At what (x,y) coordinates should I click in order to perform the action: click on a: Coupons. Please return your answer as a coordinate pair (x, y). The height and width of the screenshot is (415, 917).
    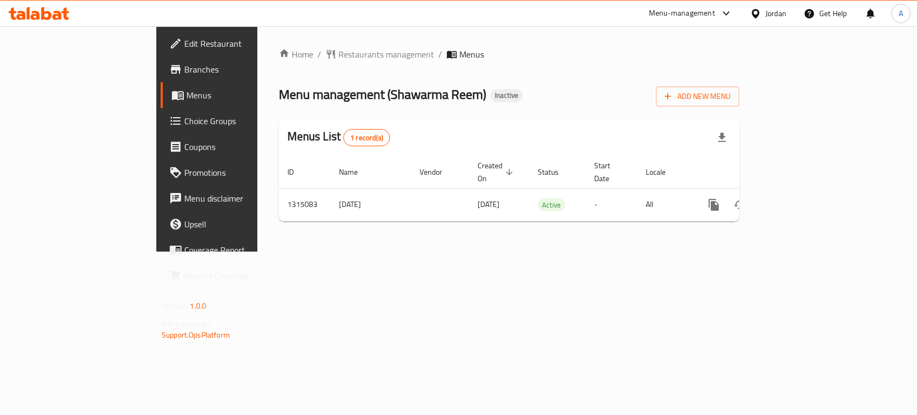
    Looking at the image, I should click on (235, 147).